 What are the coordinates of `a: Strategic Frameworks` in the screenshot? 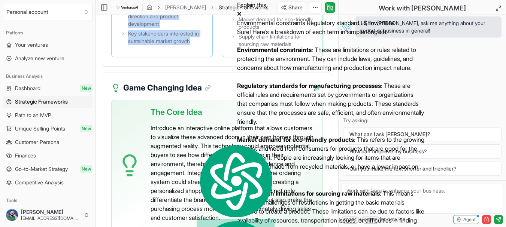 It's located at (48, 102).